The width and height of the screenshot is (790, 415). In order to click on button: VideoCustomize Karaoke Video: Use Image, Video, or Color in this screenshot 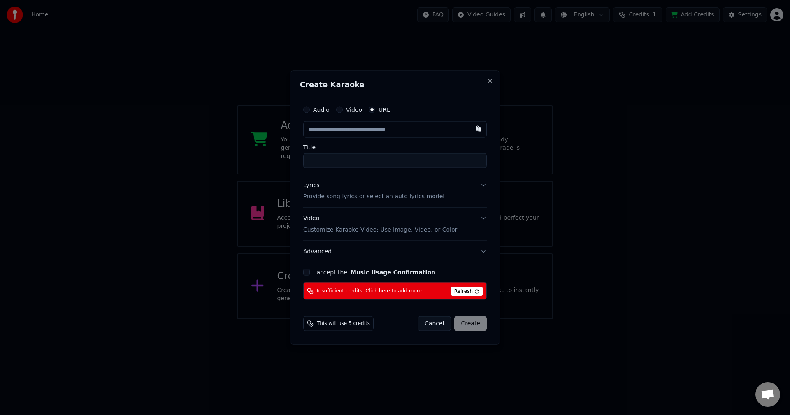, I will do `click(395, 224)`.